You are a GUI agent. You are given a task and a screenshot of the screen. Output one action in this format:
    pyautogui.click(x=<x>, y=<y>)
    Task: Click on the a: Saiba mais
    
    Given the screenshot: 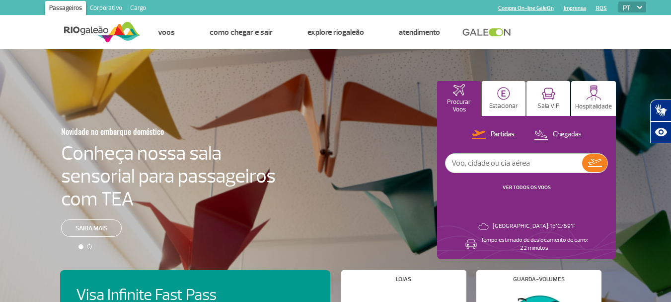 What is the action you would take?
    pyautogui.click(x=91, y=228)
    